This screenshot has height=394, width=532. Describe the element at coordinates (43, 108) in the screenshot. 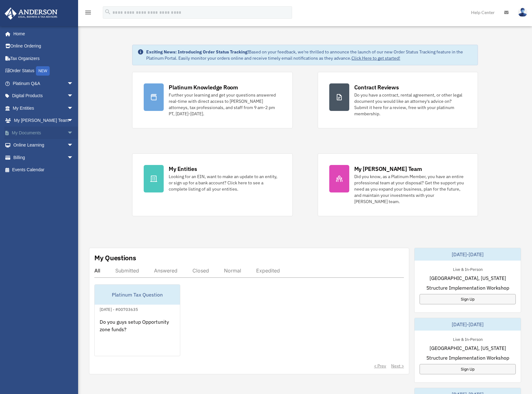

I see `a: My Entitiesarrow_drop_down` at that location.